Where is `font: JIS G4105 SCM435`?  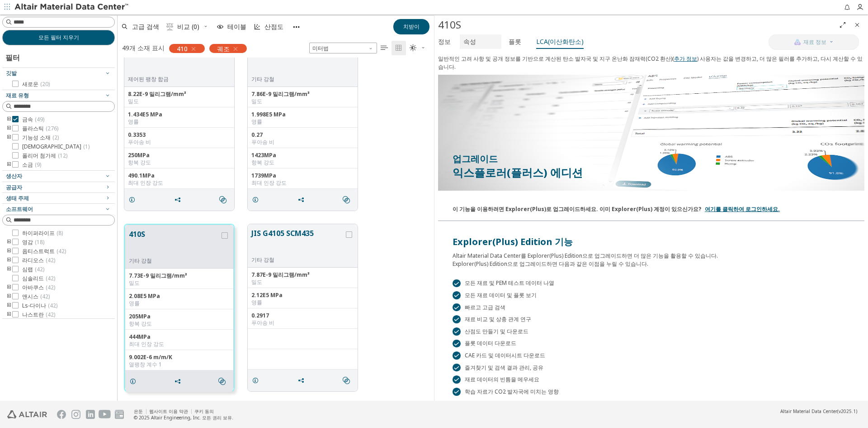 font: JIS G4105 SCM435 is located at coordinates (283, 233).